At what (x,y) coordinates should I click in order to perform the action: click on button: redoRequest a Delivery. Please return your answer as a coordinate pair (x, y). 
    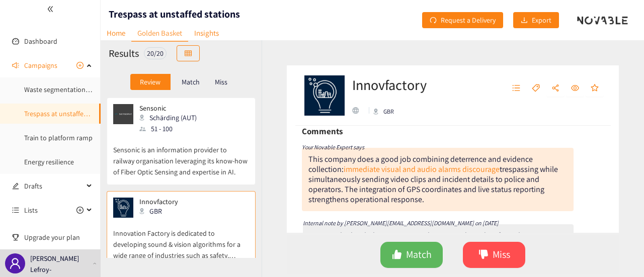
    Looking at the image, I should click on (463, 20).